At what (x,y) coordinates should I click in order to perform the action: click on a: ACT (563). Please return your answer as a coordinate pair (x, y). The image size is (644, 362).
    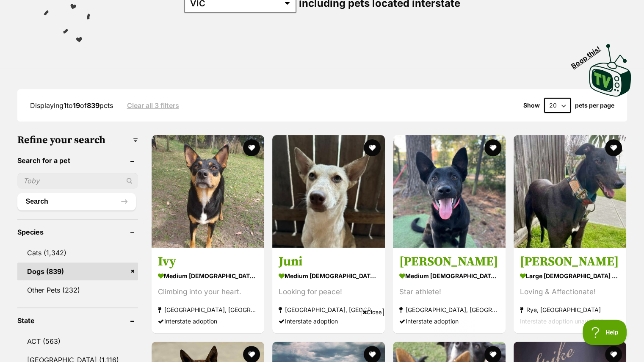
    Looking at the image, I should click on (77, 342).